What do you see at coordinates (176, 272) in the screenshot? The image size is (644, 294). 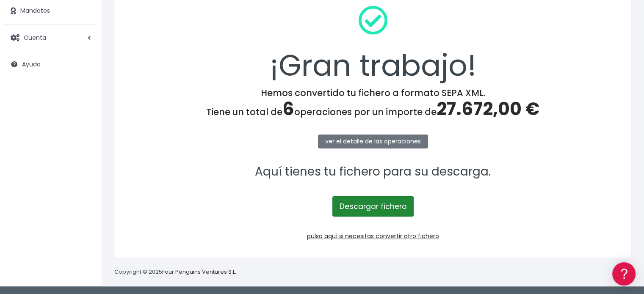 I see `p: Copyright © 2025 .` at bounding box center [176, 272].